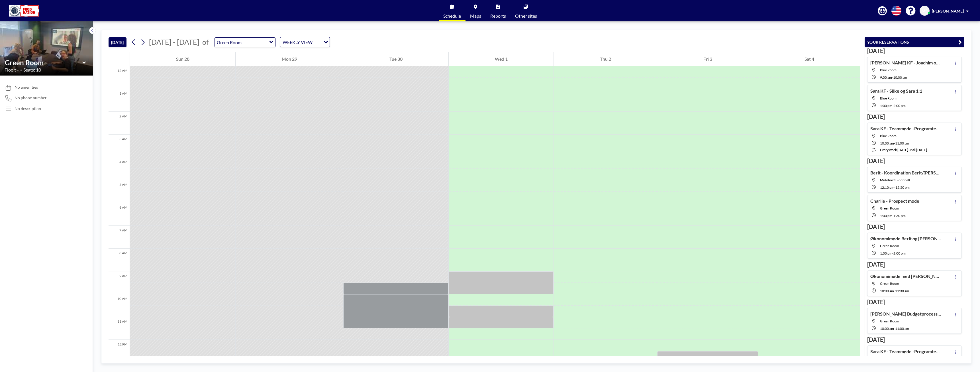  I want to click on div: 8 AM, so click(119, 260).